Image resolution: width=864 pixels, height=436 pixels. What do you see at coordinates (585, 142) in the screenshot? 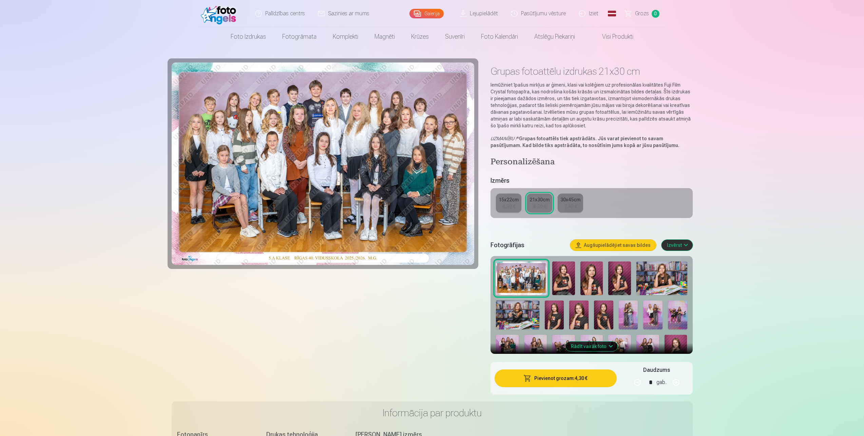
I see `strong: Grupas fotoattēls tiek apstrādāts. Jūs varat pievienot to savam pasūtījumam. Kad bilde tiks apstr...` at bounding box center [585, 142].